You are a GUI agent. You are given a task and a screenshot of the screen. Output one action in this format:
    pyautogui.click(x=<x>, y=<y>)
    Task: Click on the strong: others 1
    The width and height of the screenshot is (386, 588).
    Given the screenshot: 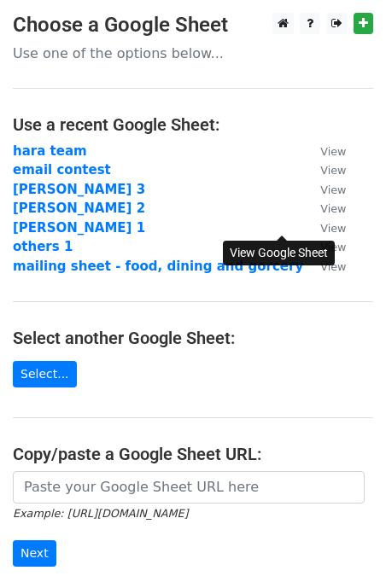 What is the action you would take?
    pyautogui.click(x=43, y=247)
    